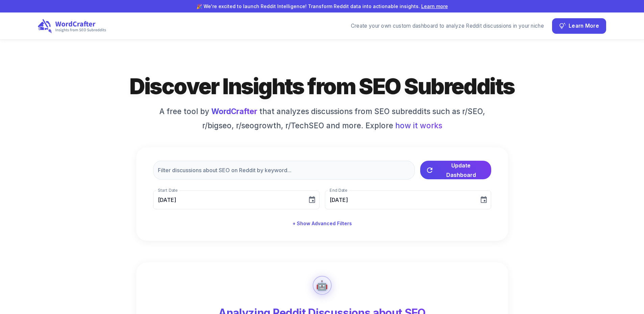  Describe the element at coordinates (579, 26) in the screenshot. I see `button: Learn More` at that location.